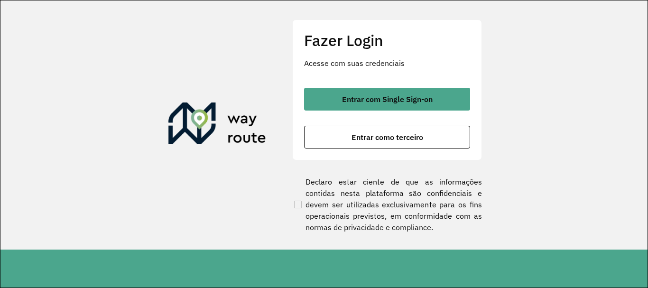 This screenshot has width=648, height=288. What do you see at coordinates (387, 137) in the screenshot?
I see `span: Entrar como terceiro` at bounding box center [387, 137].